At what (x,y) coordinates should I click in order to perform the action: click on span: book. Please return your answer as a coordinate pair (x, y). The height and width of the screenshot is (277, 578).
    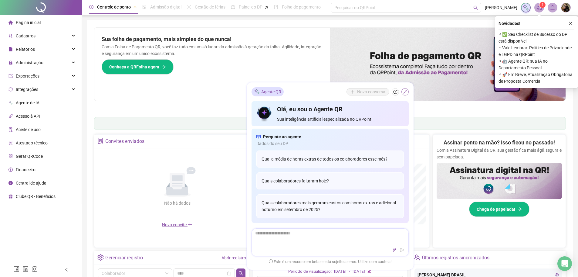
    Looking at the image, I should click on (276, 7).